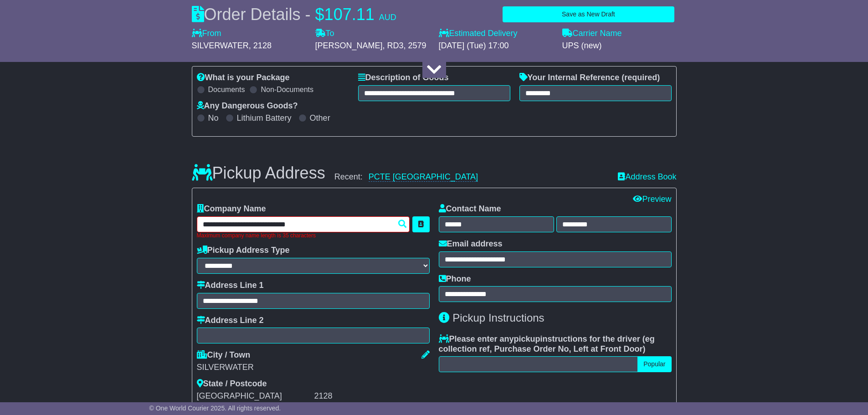 The height and width of the screenshot is (415, 868). I want to click on label: Non-Documents, so click(287, 89).